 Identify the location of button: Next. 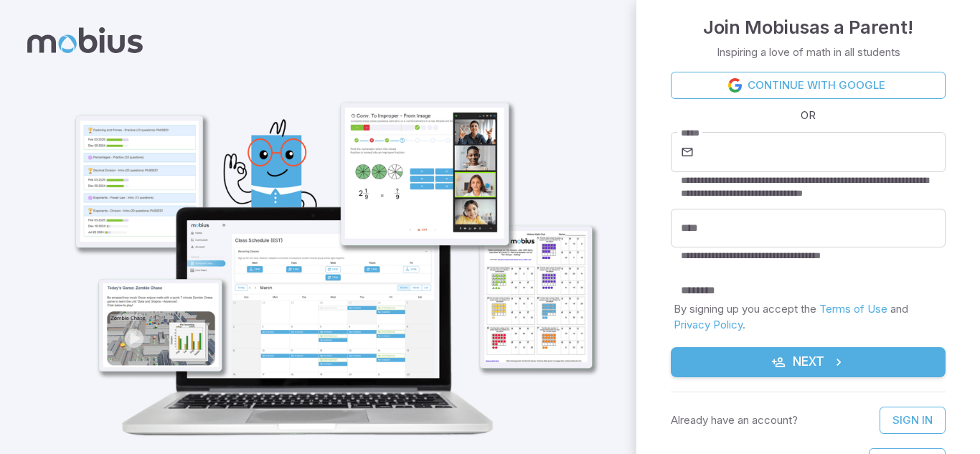
(808, 363).